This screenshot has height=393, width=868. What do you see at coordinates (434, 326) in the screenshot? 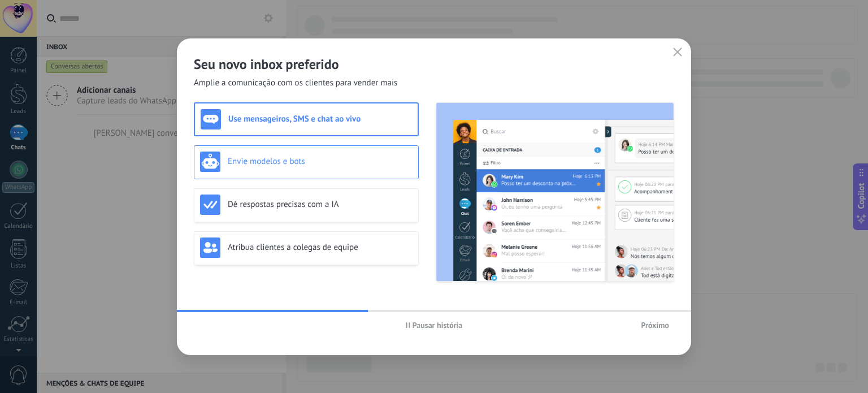
I see `button: Pausar história` at bounding box center [434, 326].